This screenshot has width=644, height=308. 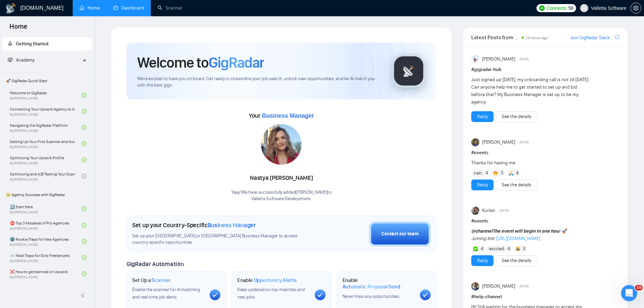 What do you see at coordinates (281, 199) in the screenshot?
I see `p: Valletta Software Development .` at bounding box center [281, 199].